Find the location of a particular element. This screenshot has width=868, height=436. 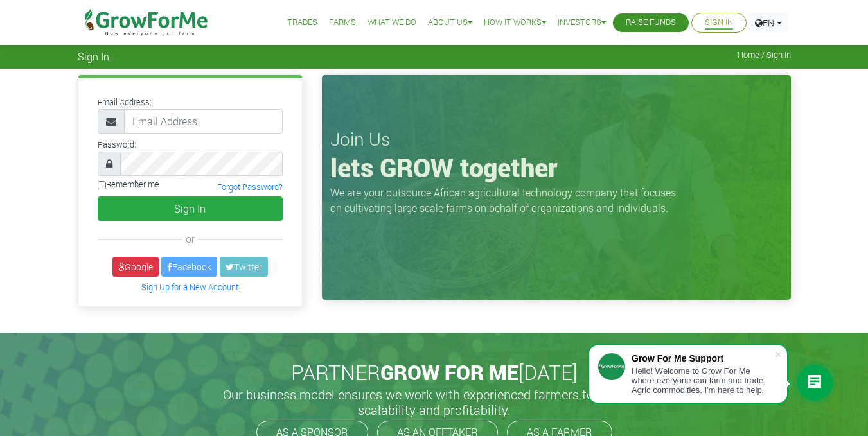

div: Hello! Welcome to Grow For Me where everyone can farm and trade Agric commodities. I'm here to help. is located at coordinates (703, 380).